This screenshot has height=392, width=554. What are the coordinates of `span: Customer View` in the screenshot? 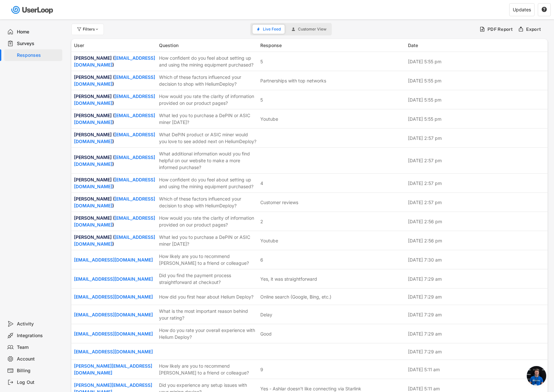 It's located at (312, 29).